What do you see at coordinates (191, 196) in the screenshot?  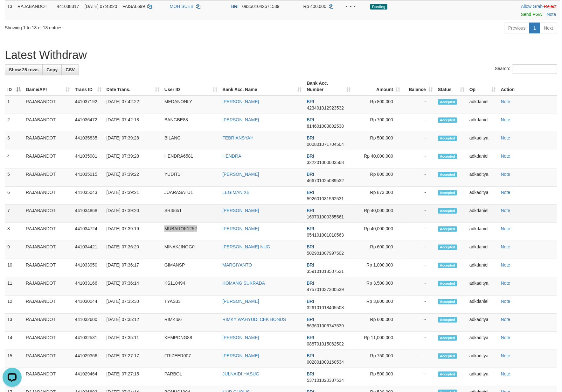 I see `td: JUARASATU1` at bounding box center [191, 196].